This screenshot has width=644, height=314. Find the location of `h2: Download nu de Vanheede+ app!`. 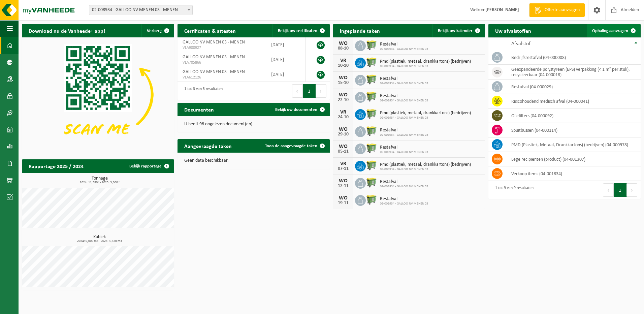

h2: Download nu de Vanheede+ app! is located at coordinates (67, 30).